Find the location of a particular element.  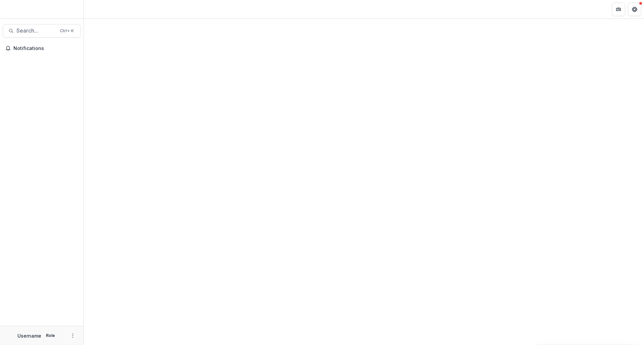

button: Get Help is located at coordinates (634, 9).